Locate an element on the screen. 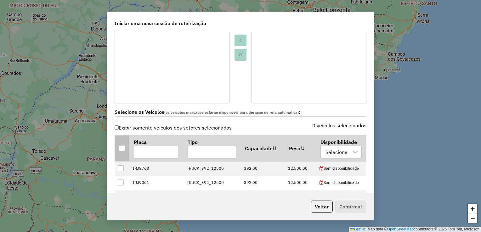  a: Zoom out is located at coordinates (472, 218).